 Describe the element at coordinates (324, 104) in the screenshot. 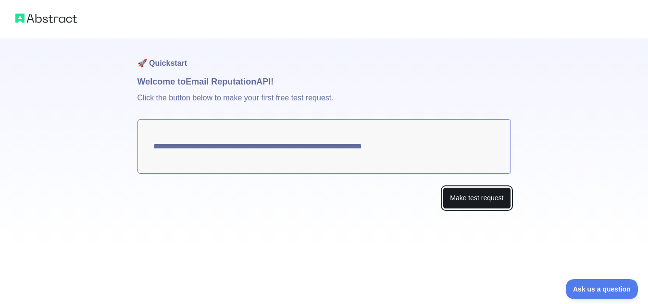

I see `p: Click the button below to make your first free test request.` at that location.